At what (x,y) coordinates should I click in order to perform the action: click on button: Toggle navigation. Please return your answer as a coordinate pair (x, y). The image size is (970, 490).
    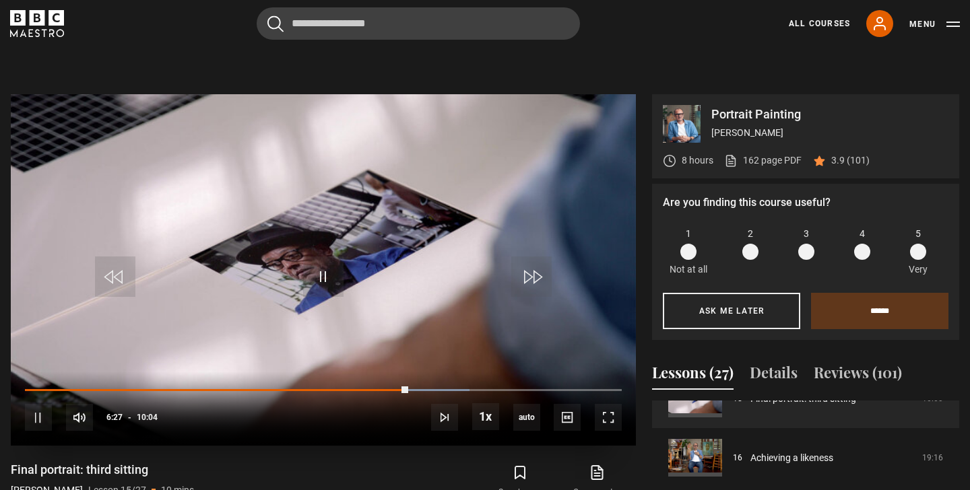
    Looking at the image, I should click on (934, 24).